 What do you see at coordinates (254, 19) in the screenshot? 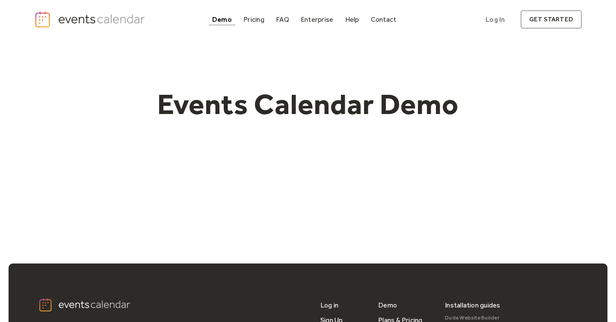
I see `div: Pricing` at bounding box center [254, 19].